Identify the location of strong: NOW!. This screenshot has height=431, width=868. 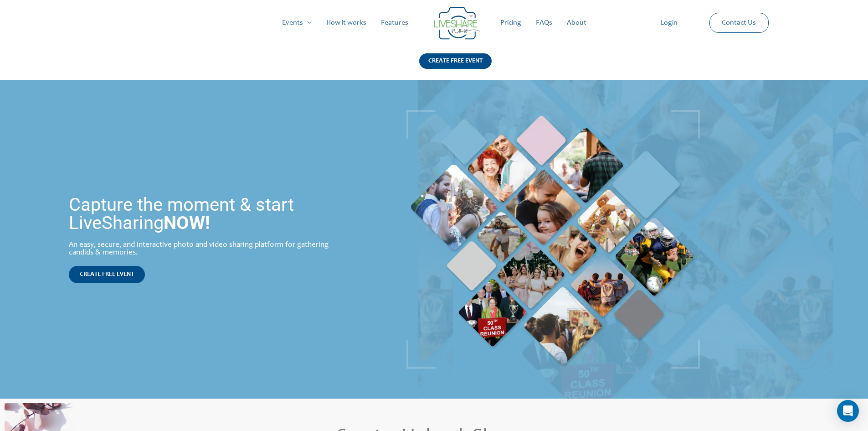
(187, 222).